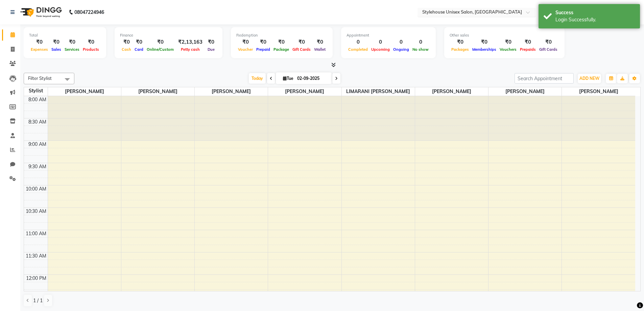  Describe the element at coordinates (37, 144) in the screenshot. I see `div: 9:00 AM` at that location.